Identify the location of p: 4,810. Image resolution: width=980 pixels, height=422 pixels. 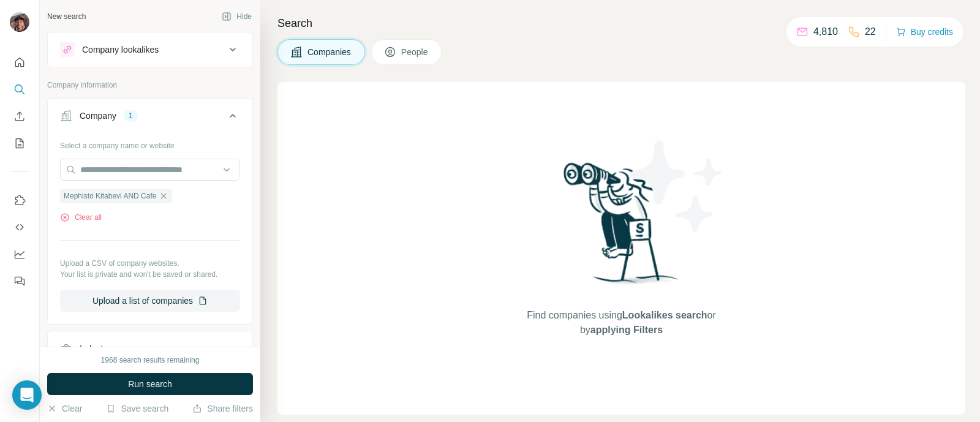
(826, 32).